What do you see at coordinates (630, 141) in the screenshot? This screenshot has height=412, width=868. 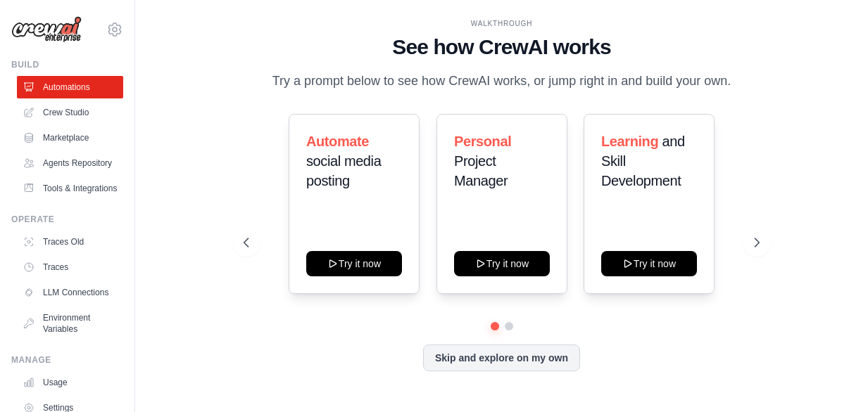 I see `span: Learning` at bounding box center [630, 141].